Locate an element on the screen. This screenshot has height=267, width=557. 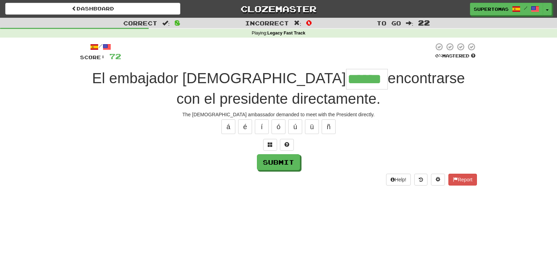
span: 72 is located at coordinates (115, 56).